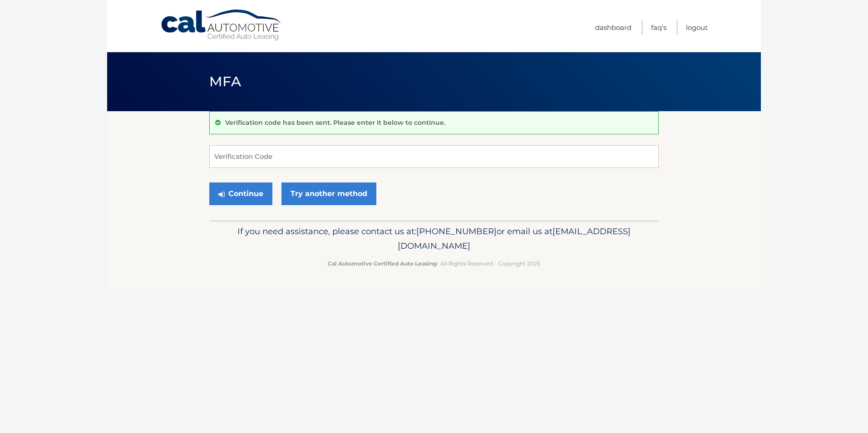  I want to click on span: MFA, so click(225, 82).